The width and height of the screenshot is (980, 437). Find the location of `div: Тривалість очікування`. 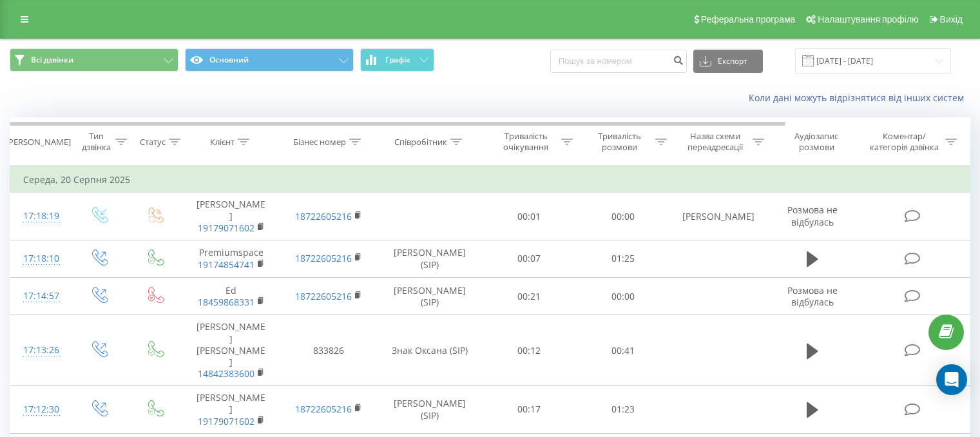

div: Тривалість очікування is located at coordinates (527, 142).